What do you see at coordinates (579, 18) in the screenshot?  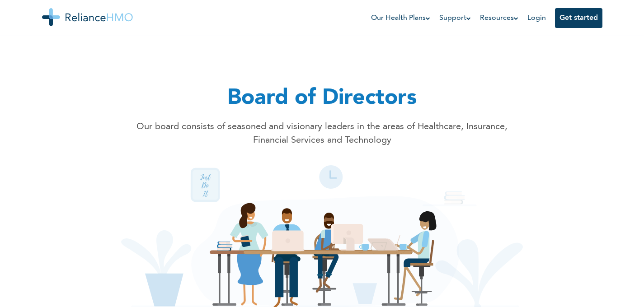 I see `button: Get started` at bounding box center [579, 18].